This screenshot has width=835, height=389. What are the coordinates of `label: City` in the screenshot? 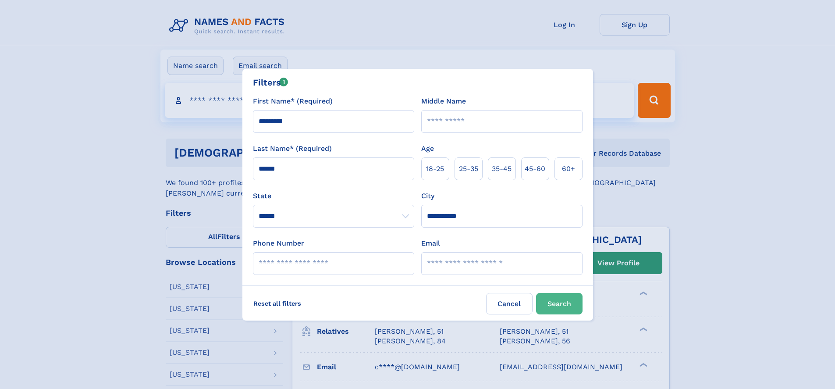 It's located at (428, 196).